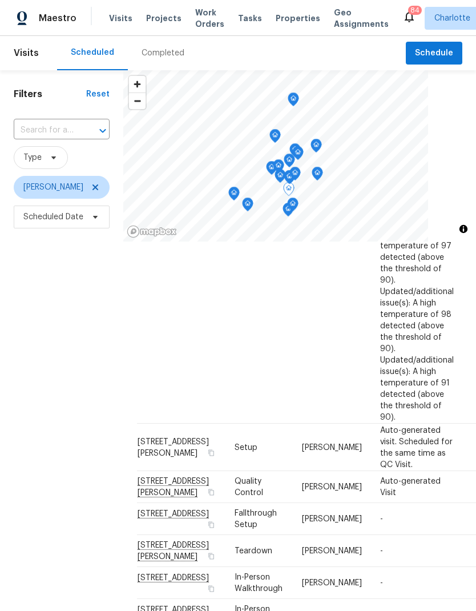  I want to click on span: Zoom out, so click(137, 101).